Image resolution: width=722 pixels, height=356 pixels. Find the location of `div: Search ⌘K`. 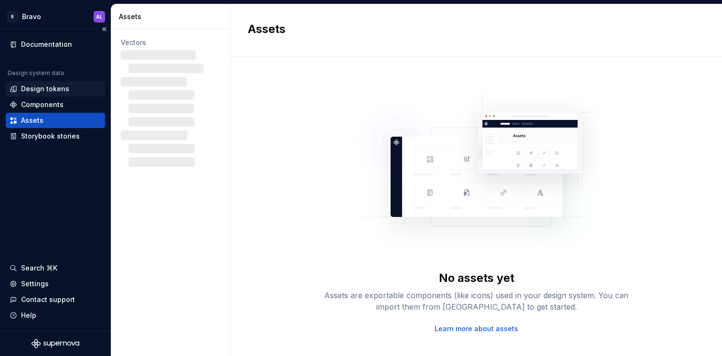

div: Search ⌘K is located at coordinates (39, 268).